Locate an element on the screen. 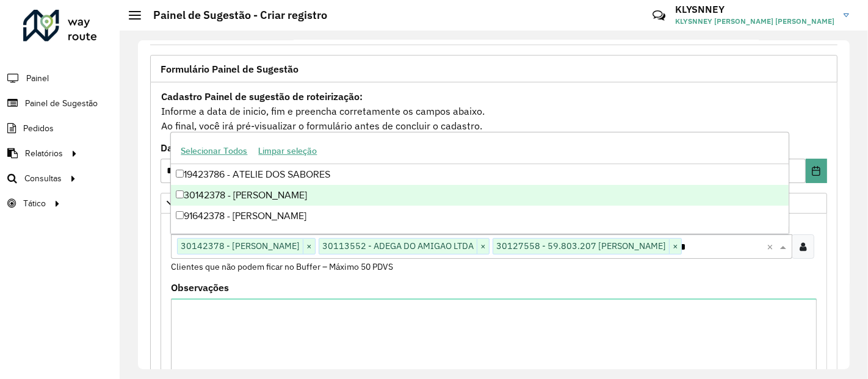  strong: Cadastro Painel de sugestão de roteirização: is located at coordinates (262, 96).